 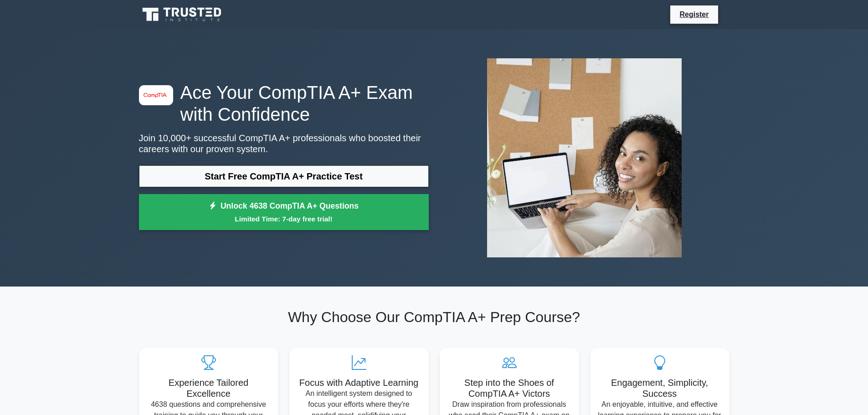 What do you see at coordinates (284, 219) in the screenshot?
I see `small: Limited Time: 7-day free trial!` at bounding box center [284, 219].